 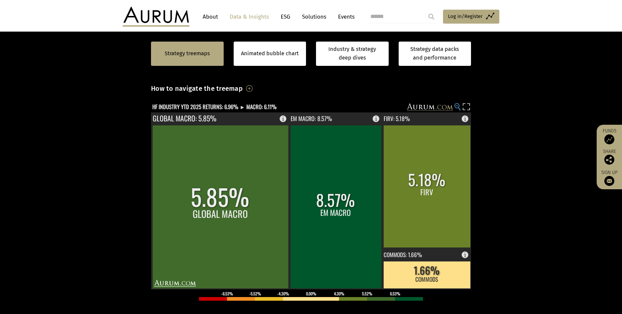 What do you see at coordinates (314, 17) in the screenshot?
I see `a: Solutions` at bounding box center [314, 17].